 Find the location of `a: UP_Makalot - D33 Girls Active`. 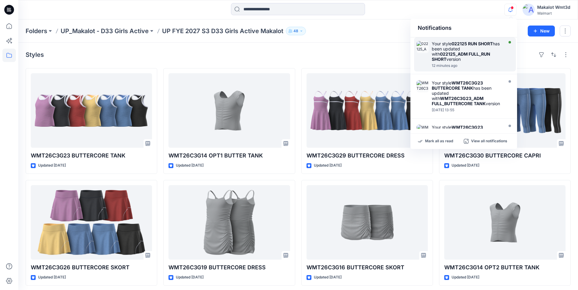

a: UP_Makalot - D33 Girls Active is located at coordinates (104, 31).